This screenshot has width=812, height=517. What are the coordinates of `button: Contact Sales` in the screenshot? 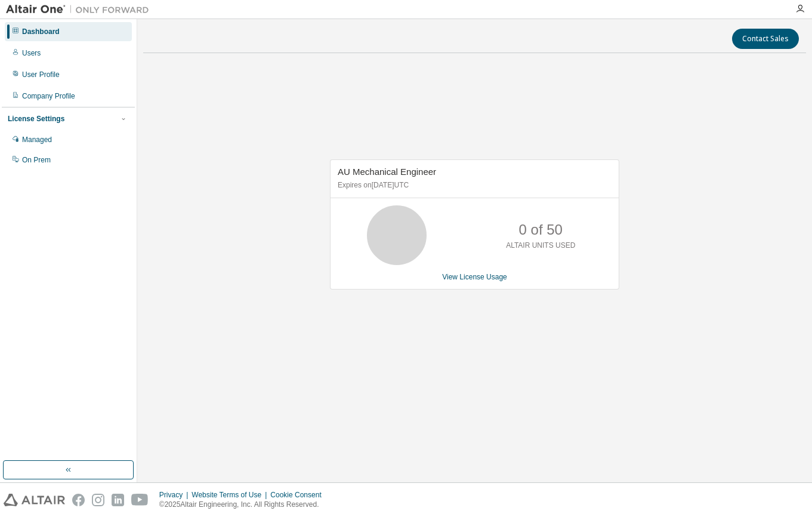 It's located at (765, 39).